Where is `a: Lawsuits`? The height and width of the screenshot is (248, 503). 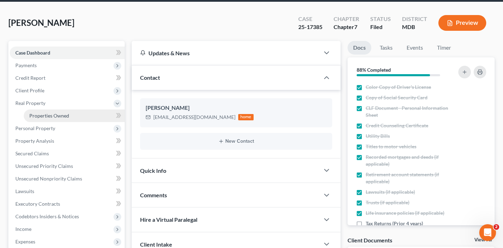
a: Lawsuits is located at coordinates (67, 191).